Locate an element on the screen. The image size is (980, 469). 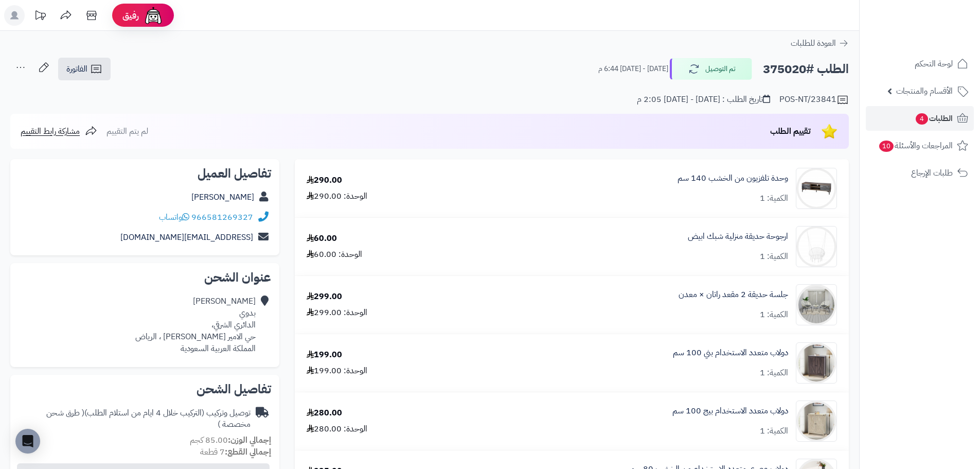
div: 199.00 is located at coordinates (324, 354).